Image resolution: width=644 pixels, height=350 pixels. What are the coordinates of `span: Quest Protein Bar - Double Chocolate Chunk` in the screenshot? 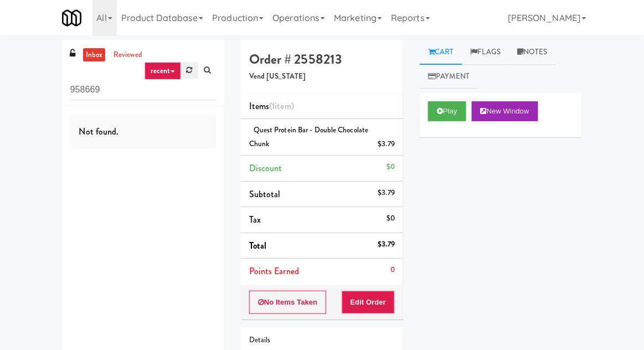 It's located at (309, 137).